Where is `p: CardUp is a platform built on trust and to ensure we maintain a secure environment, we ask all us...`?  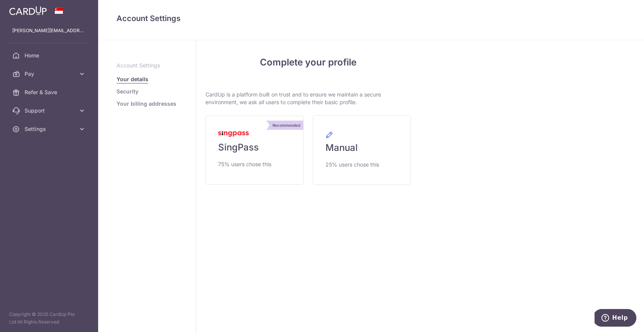
p: CardUp is a platform built on trust and to ensure we maintain a secure environment, we ask all us... is located at coordinates (308, 98).